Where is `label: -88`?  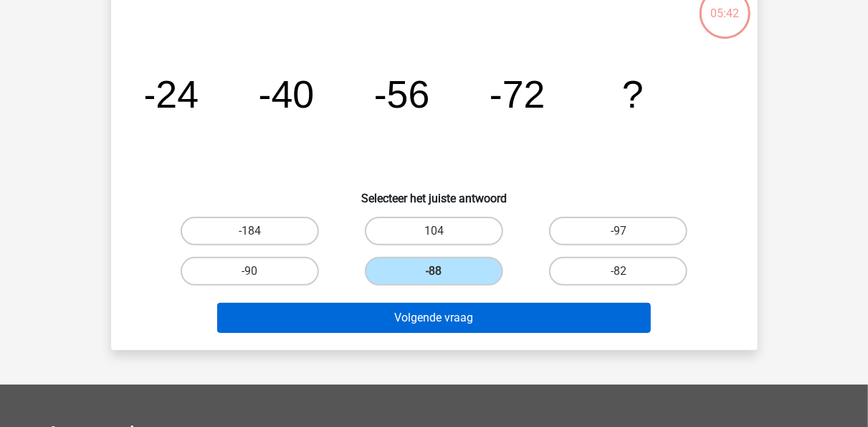 label: -88 is located at coordinates (434, 271).